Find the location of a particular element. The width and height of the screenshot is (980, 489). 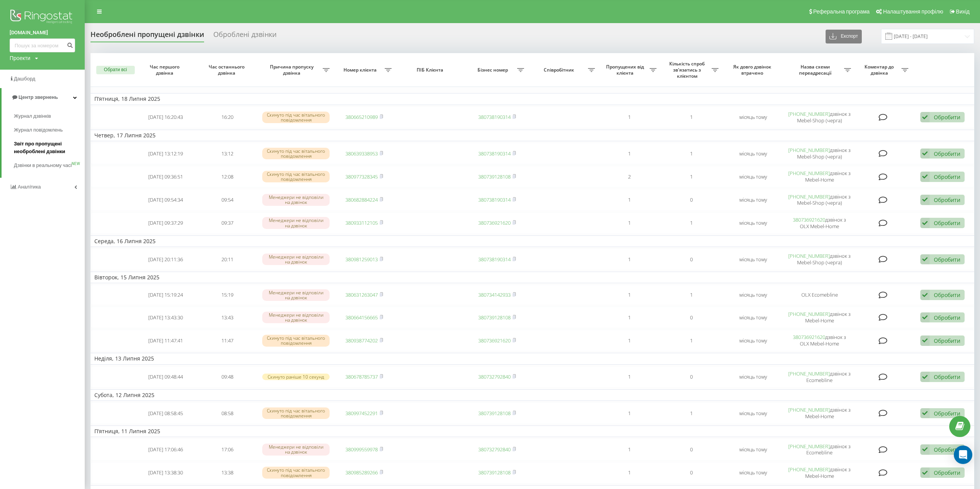

button: Експорт is located at coordinates (843, 37).